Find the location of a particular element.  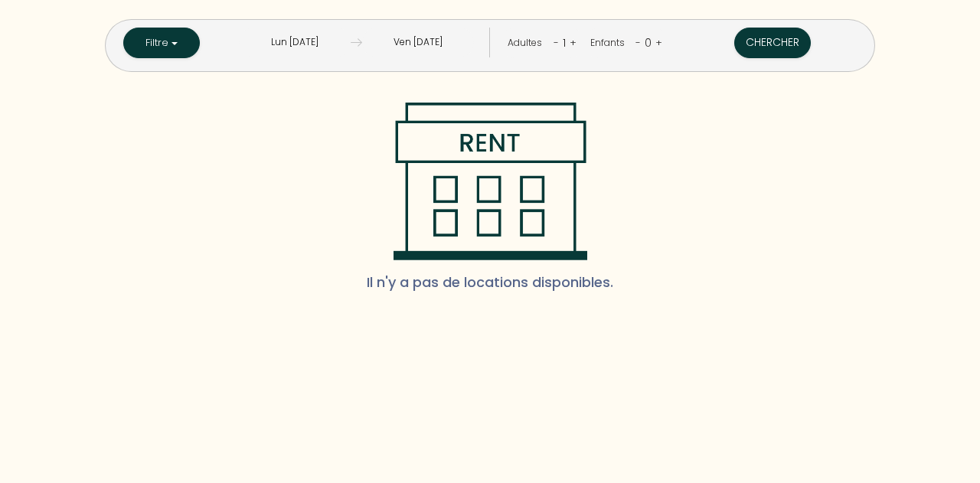

img: guests is located at coordinates (356, 42).